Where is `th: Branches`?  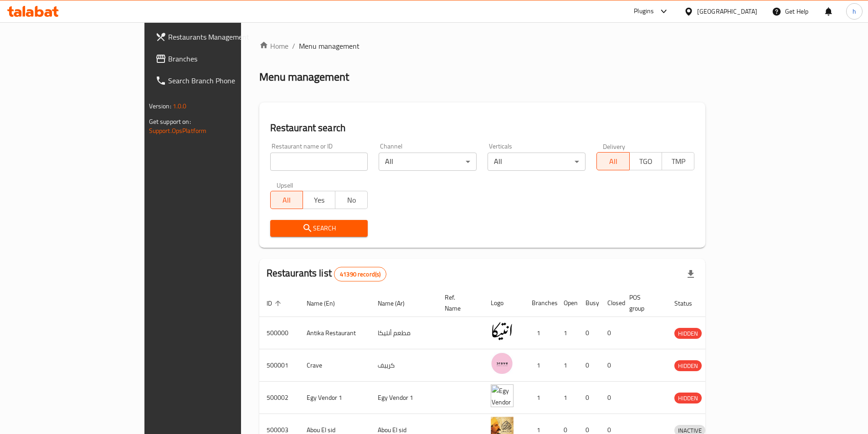
th: Branches is located at coordinates (540, 303).